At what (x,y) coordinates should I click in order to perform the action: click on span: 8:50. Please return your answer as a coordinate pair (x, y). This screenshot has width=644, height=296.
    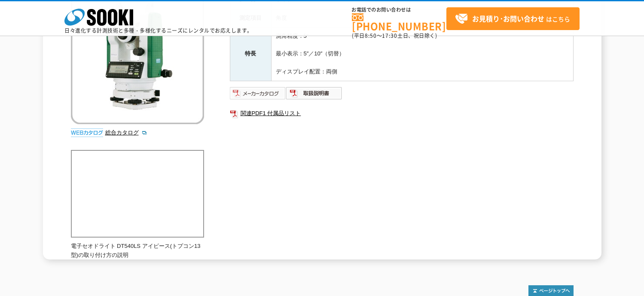
    Looking at the image, I should click on (371, 35).